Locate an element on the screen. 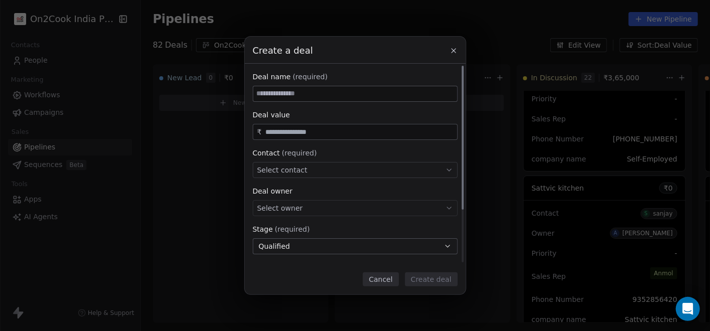 Image resolution: width=710 pixels, height=331 pixels. div: Expected close date is located at coordinates (355, 268).